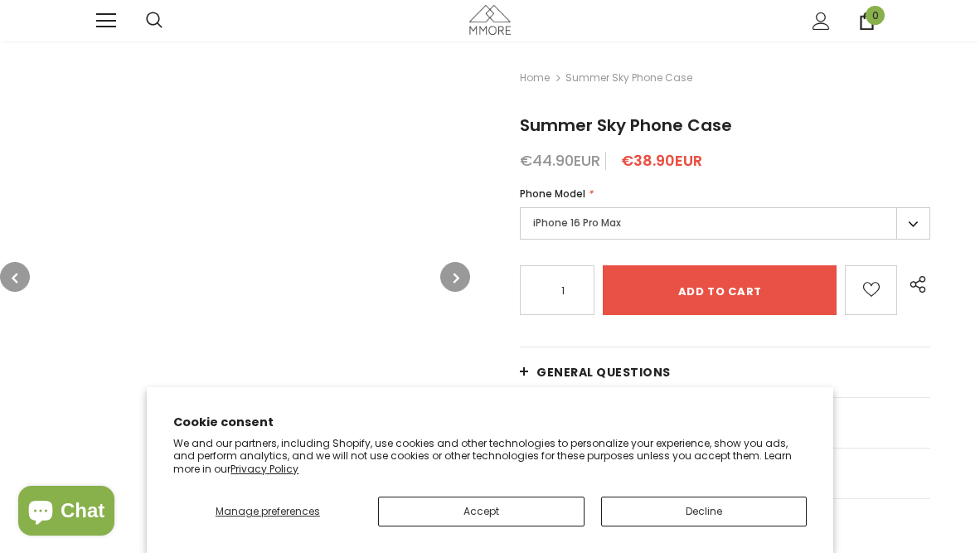 This screenshot has height=553, width=980. I want to click on inbox-online-store-chat: Shopify online store chat, so click(66, 512).